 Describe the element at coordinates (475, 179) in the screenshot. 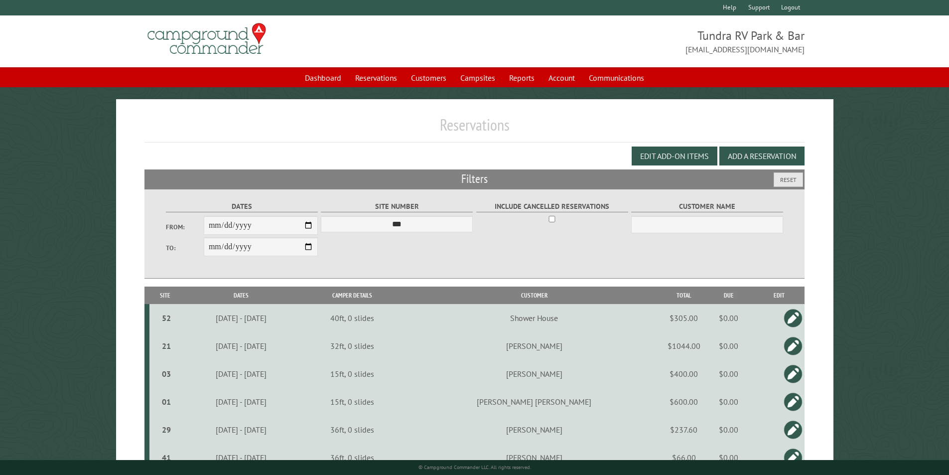

I see `h2: Filters` at that location.